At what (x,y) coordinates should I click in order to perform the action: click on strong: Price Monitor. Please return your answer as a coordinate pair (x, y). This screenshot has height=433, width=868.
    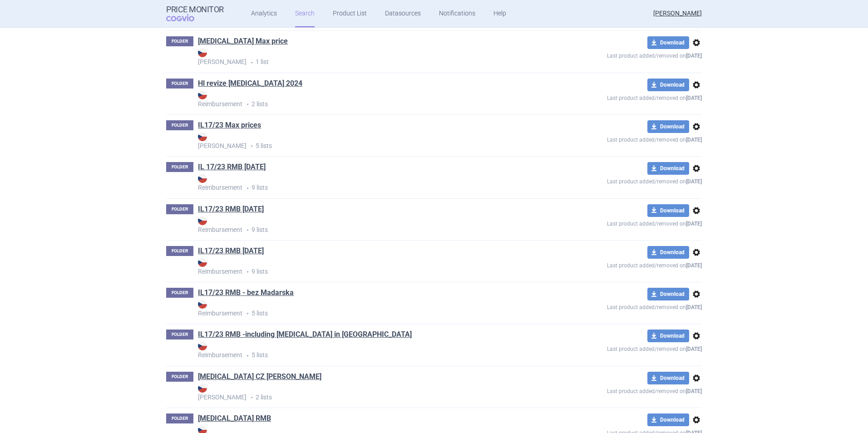
    Looking at the image, I should click on (194, 9).